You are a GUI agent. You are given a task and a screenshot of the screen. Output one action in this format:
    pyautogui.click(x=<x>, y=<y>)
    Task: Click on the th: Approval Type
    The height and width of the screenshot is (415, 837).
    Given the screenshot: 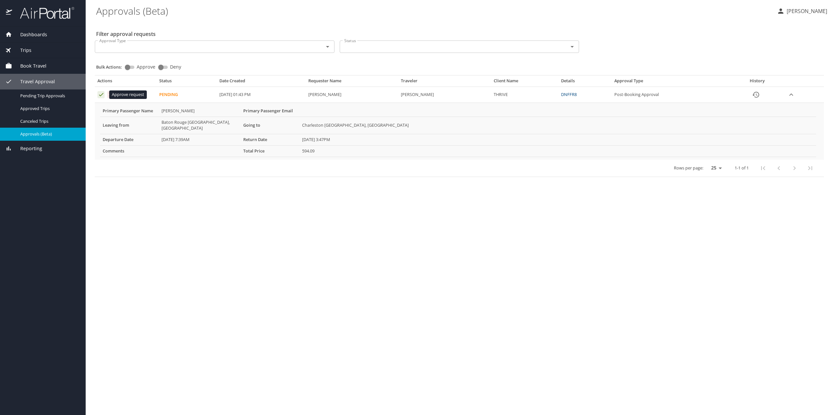 What is the action you would take?
    pyautogui.click(x=671, y=82)
    